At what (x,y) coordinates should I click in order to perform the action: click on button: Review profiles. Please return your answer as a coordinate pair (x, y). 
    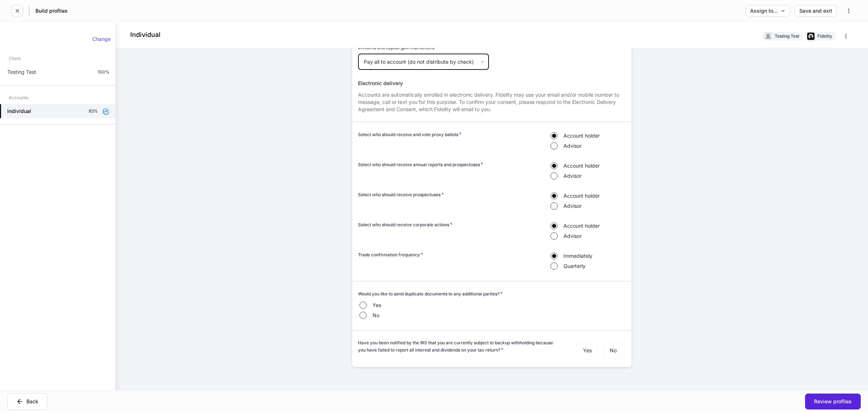
    Looking at the image, I should click on (832, 401).